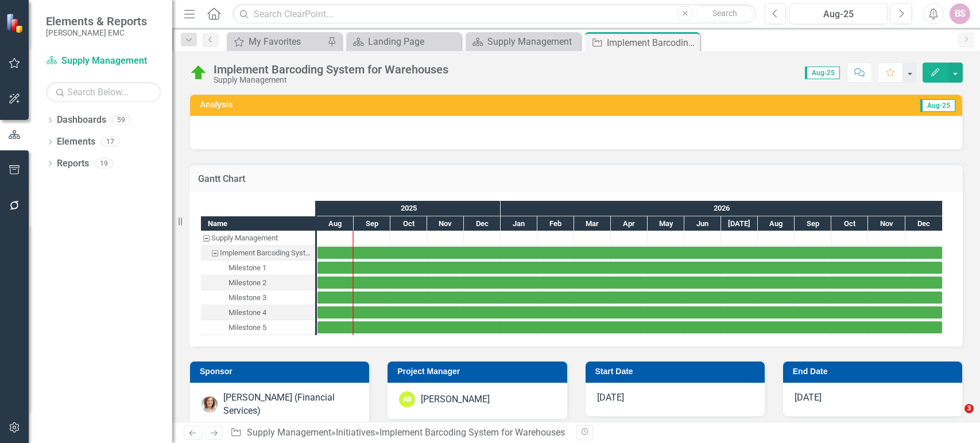 This screenshot has width=980, height=443. What do you see at coordinates (97, 21) in the screenshot?
I see `span: Elements & Reports` at bounding box center [97, 21].